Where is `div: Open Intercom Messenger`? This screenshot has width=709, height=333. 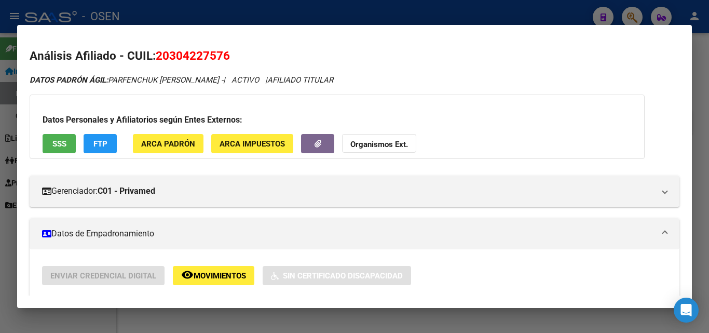 div: Open Intercom Messenger is located at coordinates (686, 310).